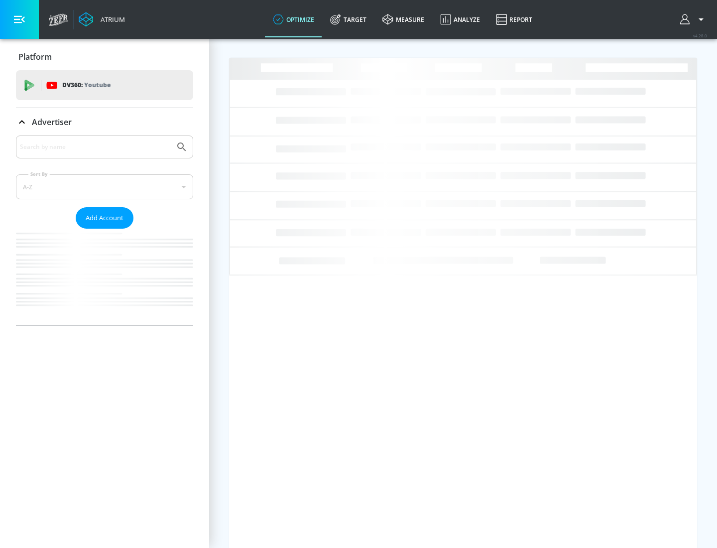 The image size is (717, 548). I want to click on p: Platform, so click(35, 57).